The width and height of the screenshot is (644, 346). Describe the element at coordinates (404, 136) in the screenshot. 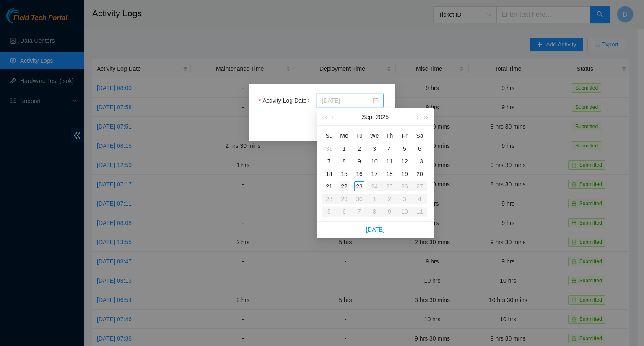

I see `th: Fr` at that location.